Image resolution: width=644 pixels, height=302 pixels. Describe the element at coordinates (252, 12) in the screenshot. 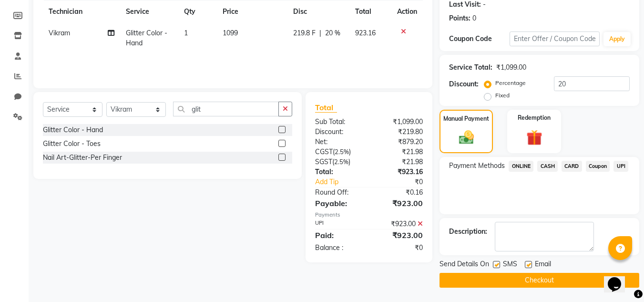

I see `th: Price` at that location.